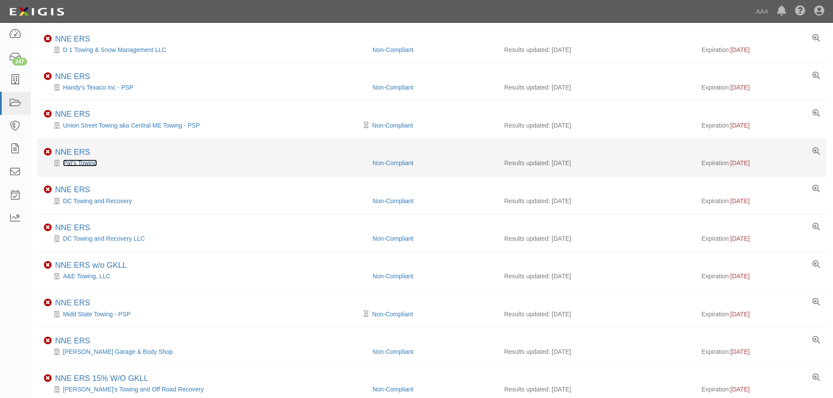 The image size is (833, 398). What do you see at coordinates (101, 379) in the screenshot?
I see `div: NNE ERS 15% W/O GKLL` at bounding box center [101, 379].